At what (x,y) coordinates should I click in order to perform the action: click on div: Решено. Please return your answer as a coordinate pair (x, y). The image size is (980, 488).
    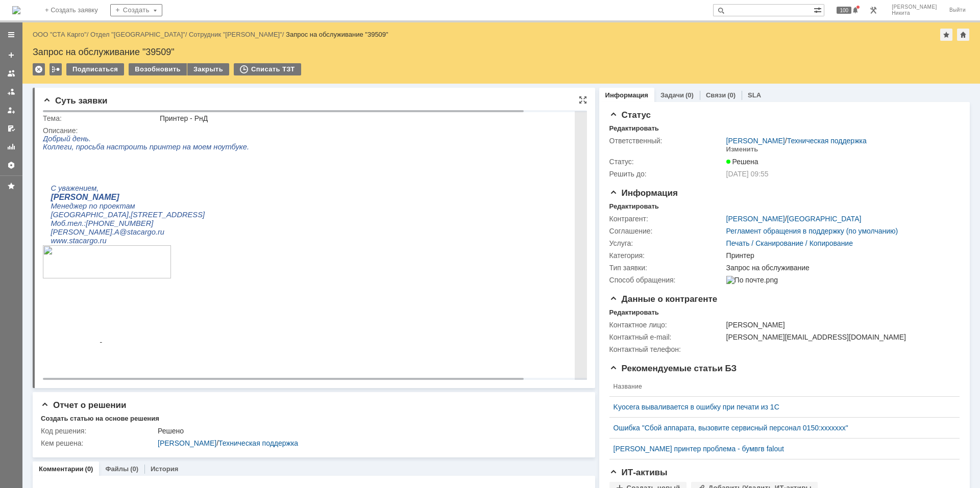
    Looking at the image, I should click on (369, 431).